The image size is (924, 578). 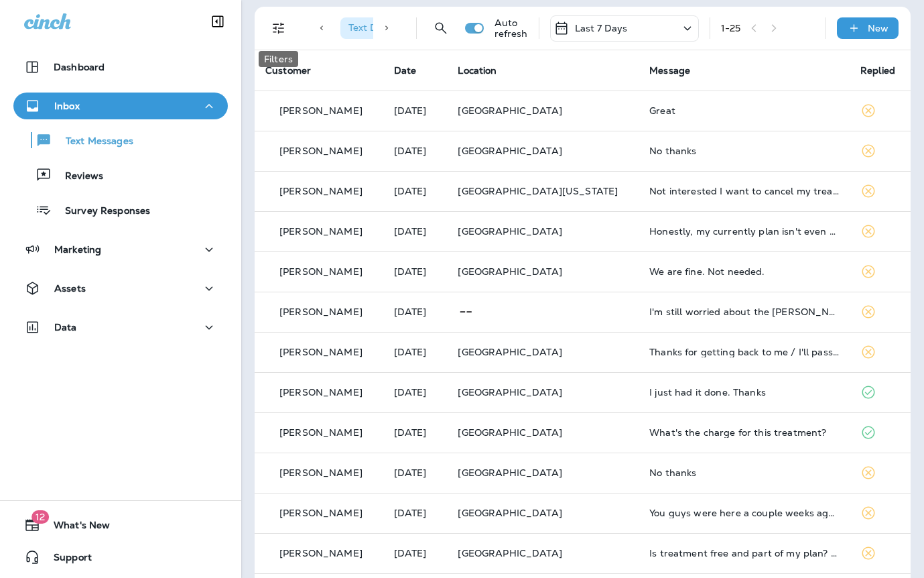 What do you see at coordinates (416, 110) in the screenshot?
I see `p: Aug 7, 2025 04:00 PM` at bounding box center [416, 110].